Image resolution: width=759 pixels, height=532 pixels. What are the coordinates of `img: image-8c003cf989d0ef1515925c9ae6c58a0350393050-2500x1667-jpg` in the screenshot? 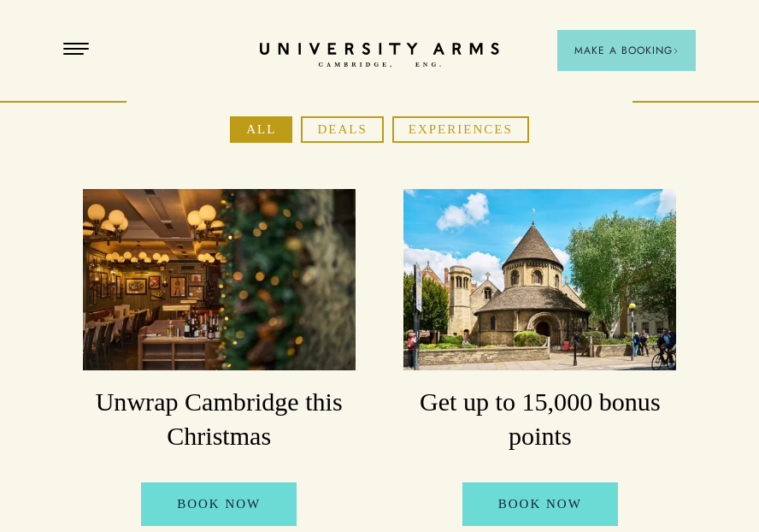 It's located at (219, 279).